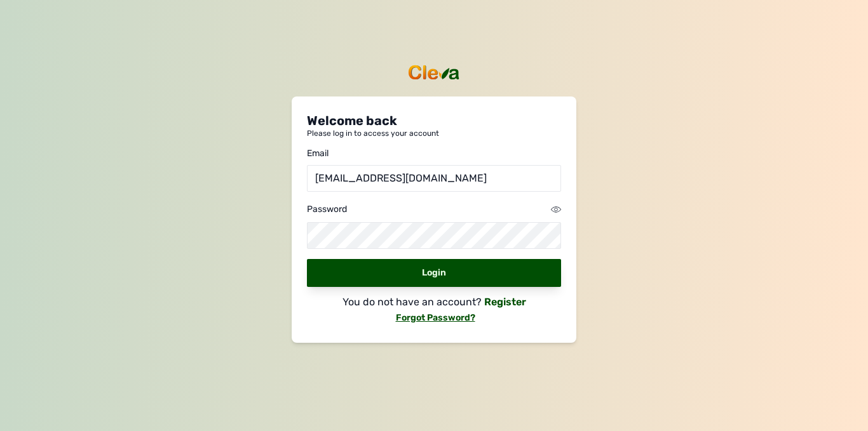  What do you see at coordinates (434, 273) in the screenshot?
I see `div: Login` at bounding box center [434, 273].